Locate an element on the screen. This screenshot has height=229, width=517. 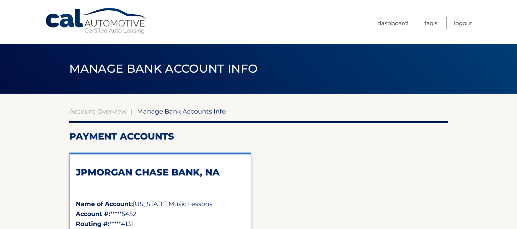
a: Logout is located at coordinates (463, 23).